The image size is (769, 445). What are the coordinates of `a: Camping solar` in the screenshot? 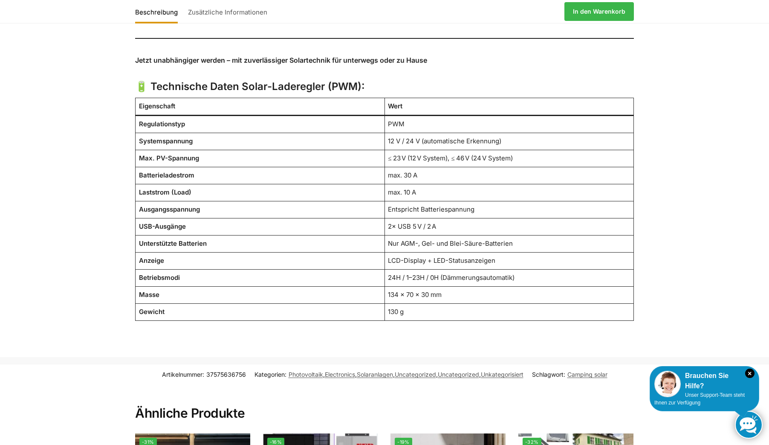 It's located at (588, 374).